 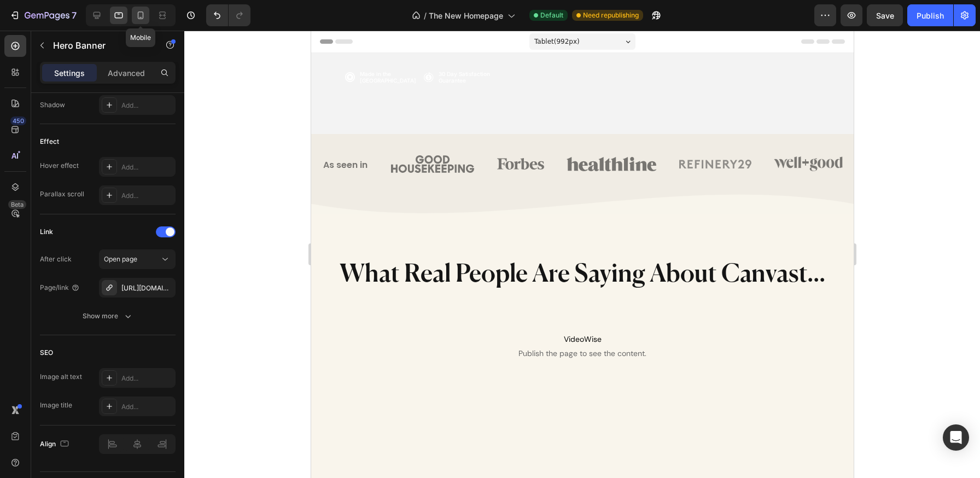 I want to click on img: gempages_570495266654782688-3da20523-e38b-4b5d-ae92-9460afaea42e.svg, so click(x=300, y=133).